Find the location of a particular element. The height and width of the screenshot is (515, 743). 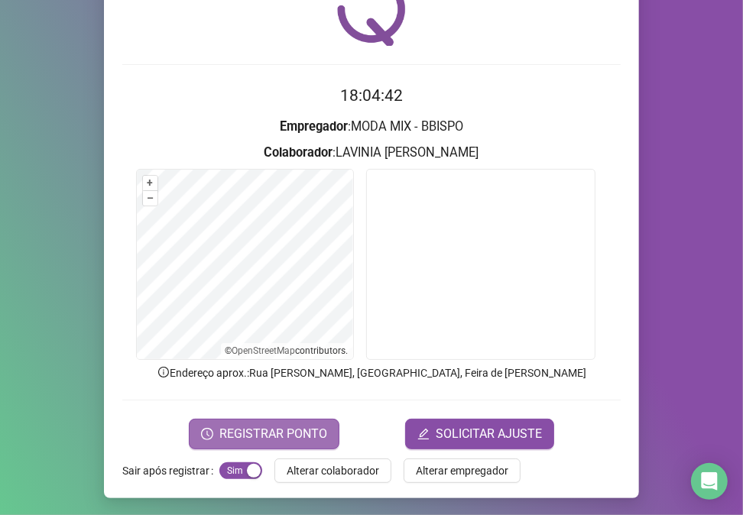

span: info-circle is located at coordinates (164, 372).